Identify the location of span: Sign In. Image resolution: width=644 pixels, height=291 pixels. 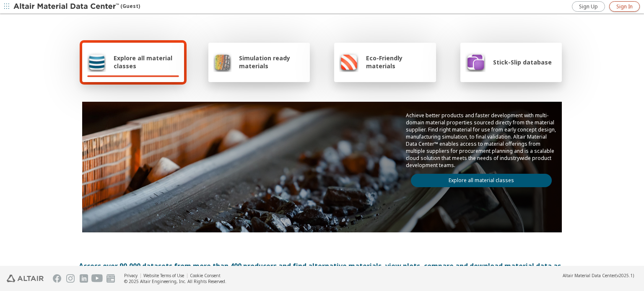
(624, 7).